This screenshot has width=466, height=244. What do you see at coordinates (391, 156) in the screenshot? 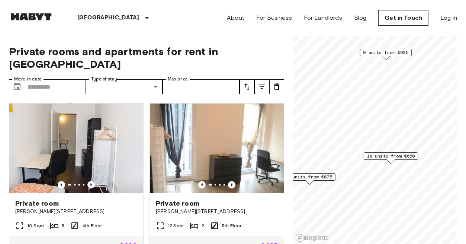
I see `span: 18 units from €650` at bounding box center [391, 156].